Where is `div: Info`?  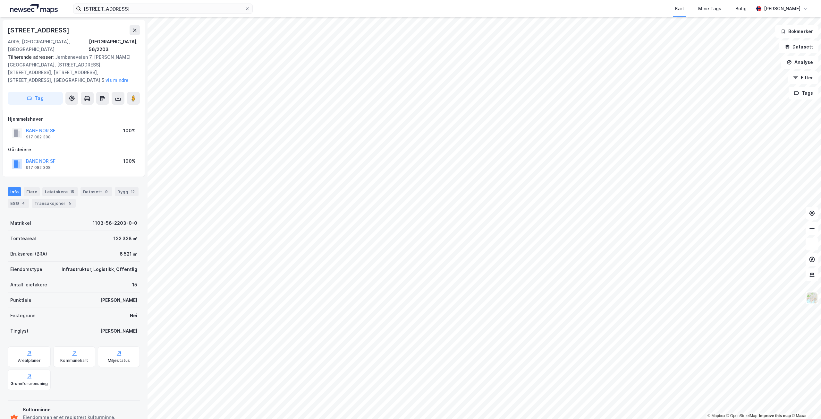 div: Info is located at coordinates (14, 192).